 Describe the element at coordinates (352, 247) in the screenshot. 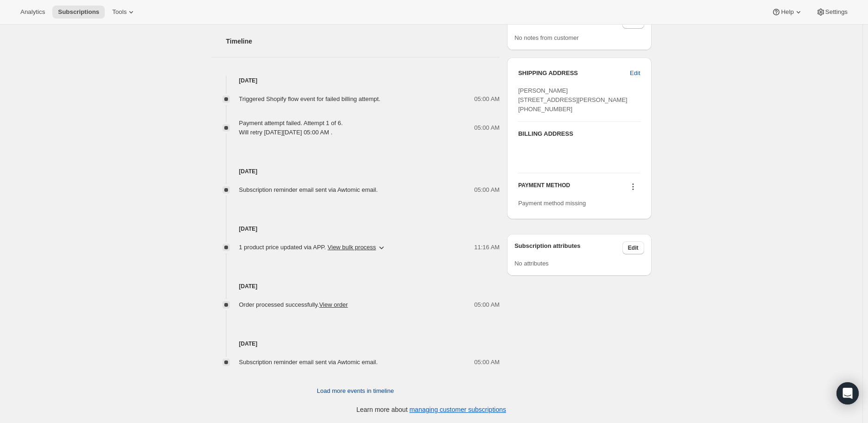

I see `button: View bulk process` at that location.